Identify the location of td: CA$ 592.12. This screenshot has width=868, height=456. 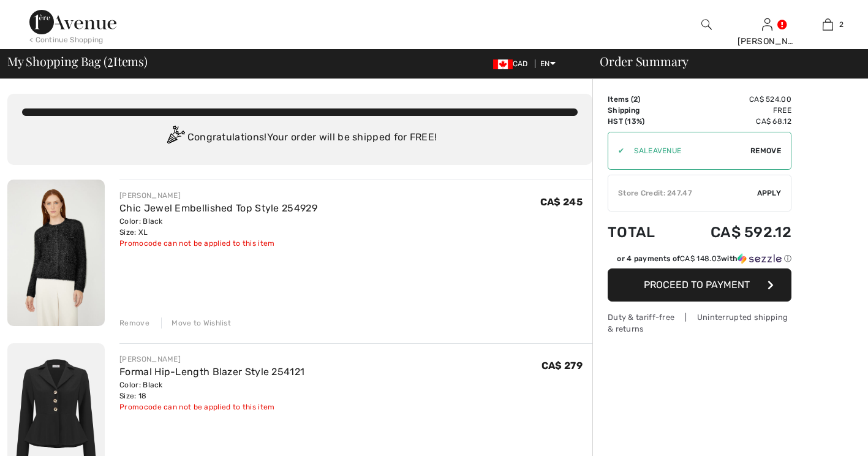
(733, 232).